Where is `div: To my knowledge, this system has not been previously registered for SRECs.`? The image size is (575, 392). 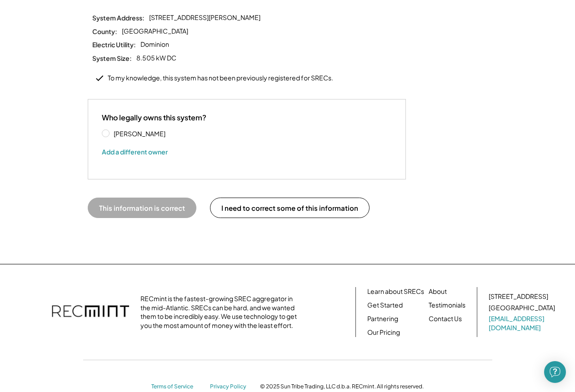 div: To my knowledge, this system has not been previously registered for SRECs. is located at coordinates (220, 78).